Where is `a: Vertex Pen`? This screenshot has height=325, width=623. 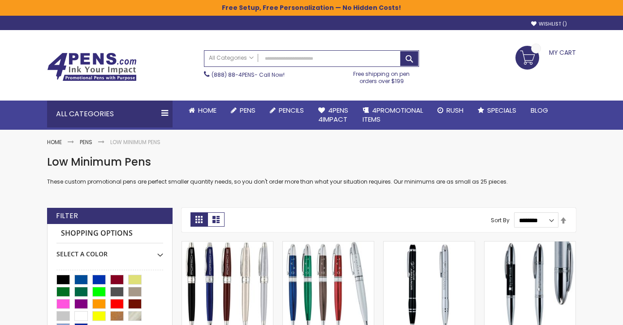 a: Vertex Pen is located at coordinates (429, 244).